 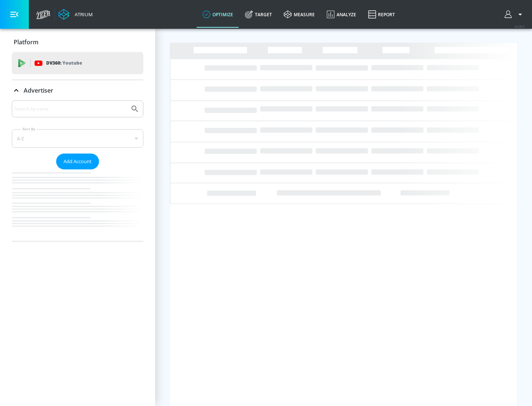 What do you see at coordinates (78, 42) in the screenshot?
I see `div: Platform` at bounding box center [78, 42].